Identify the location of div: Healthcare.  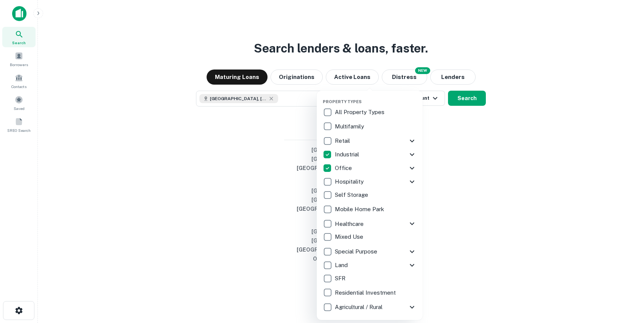
(370, 224).